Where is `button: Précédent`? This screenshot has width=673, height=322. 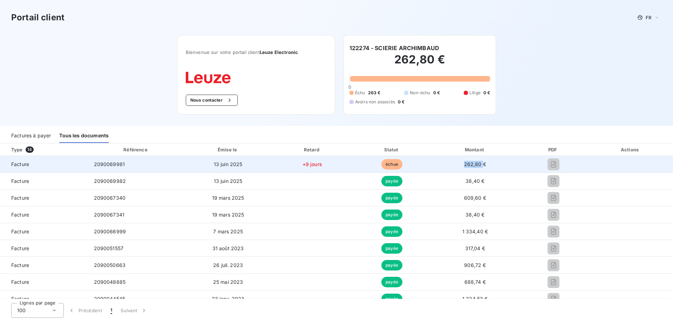
button: Précédent is located at coordinates (85, 311).